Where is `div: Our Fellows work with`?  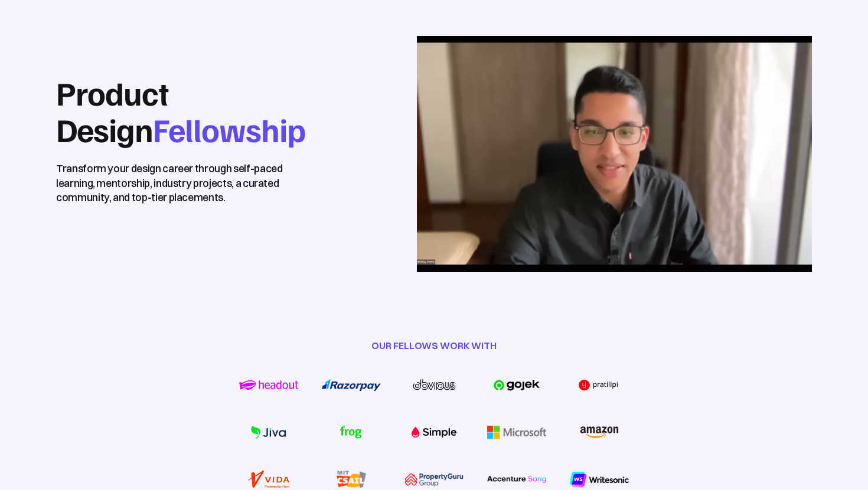
div: Our Fellows work with is located at coordinates (434, 345).